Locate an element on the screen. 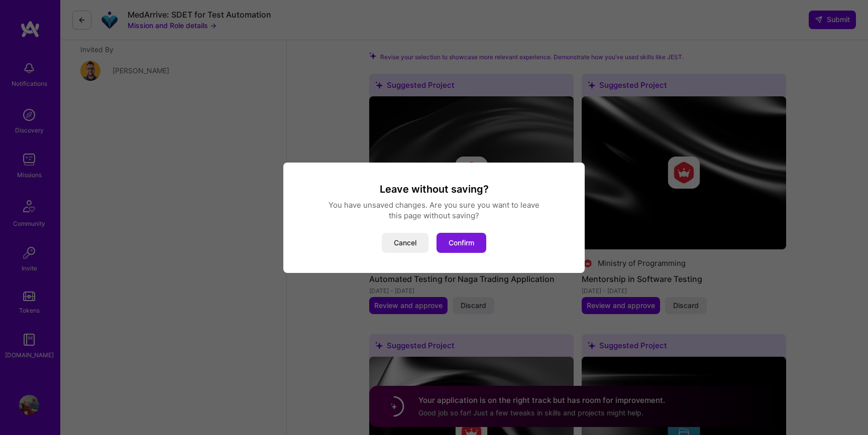 The width and height of the screenshot is (868, 435). div: modal is located at coordinates (434, 218).